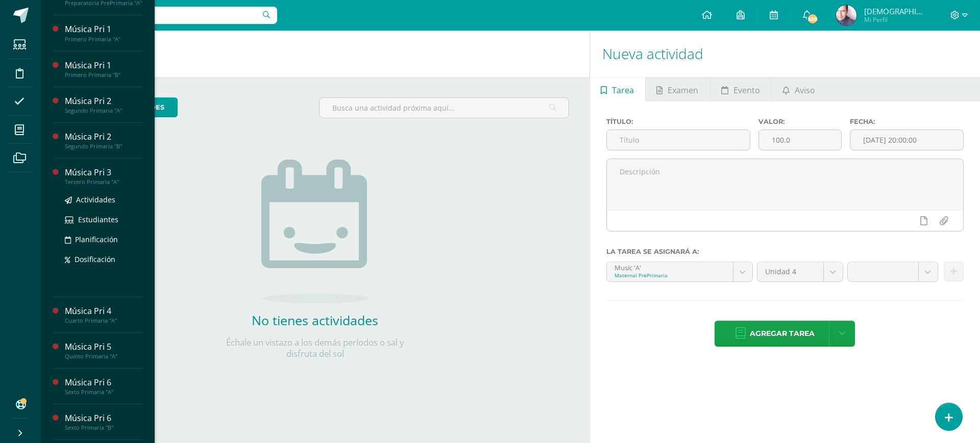 This screenshot has height=443, width=980. What do you see at coordinates (741, 89) in the screenshot?
I see `a: Evento` at bounding box center [741, 89].